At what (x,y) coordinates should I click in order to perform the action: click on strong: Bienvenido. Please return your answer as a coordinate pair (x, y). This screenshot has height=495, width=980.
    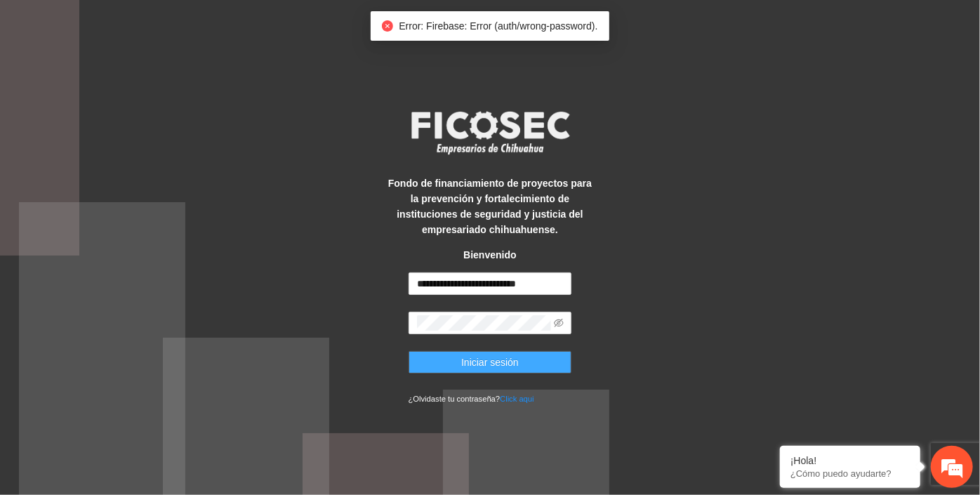
    Looking at the image, I should click on (490, 255).